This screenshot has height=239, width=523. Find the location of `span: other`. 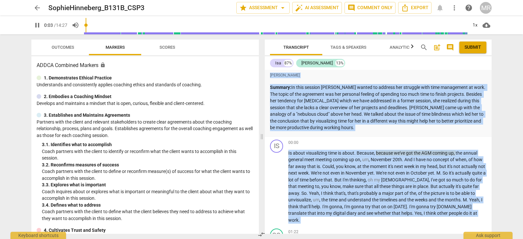

span: other is located at coordinates (443, 213).